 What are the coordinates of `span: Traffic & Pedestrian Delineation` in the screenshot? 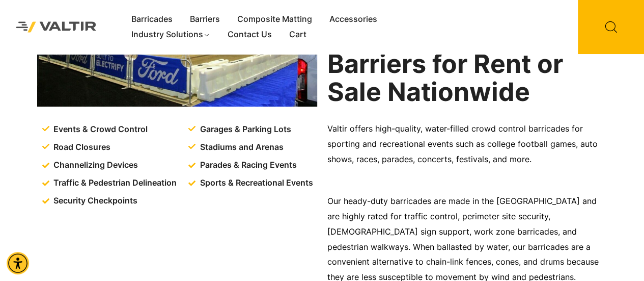 It's located at (113, 183).